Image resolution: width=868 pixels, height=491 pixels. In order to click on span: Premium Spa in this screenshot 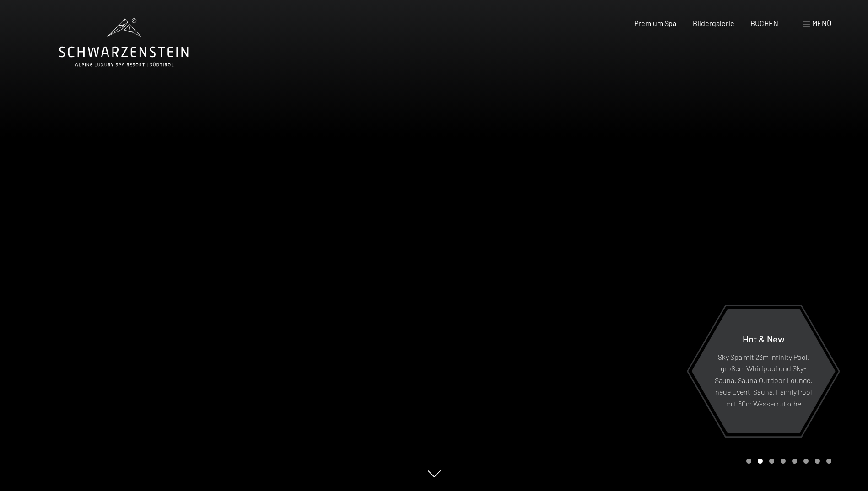, I will do `click(655, 23)`.